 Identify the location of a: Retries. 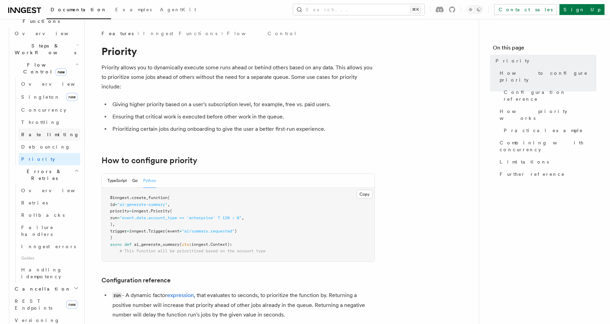
(49, 203).